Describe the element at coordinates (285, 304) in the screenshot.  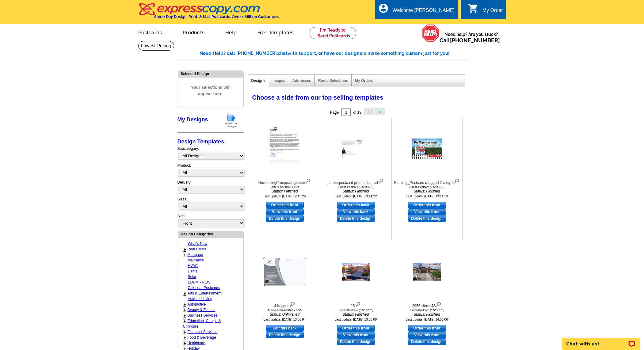
I see `div: 4 Images` at that location.